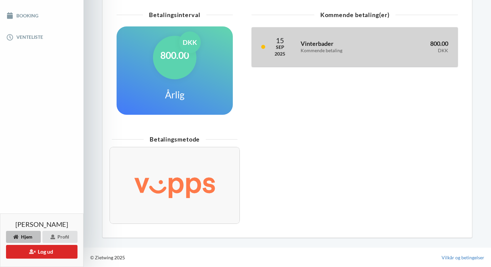 The width and height of the screenshot is (491, 267). I want to click on h1: Årlig, so click(175, 95).